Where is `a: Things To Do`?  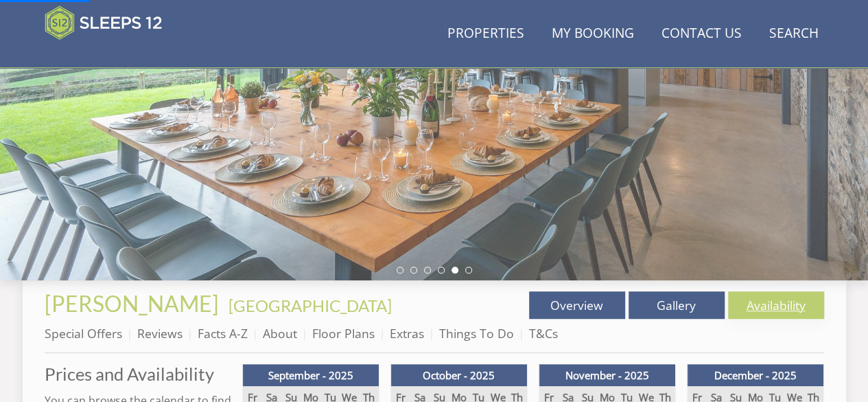
a: Things To Do is located at coordinates (476, 333).